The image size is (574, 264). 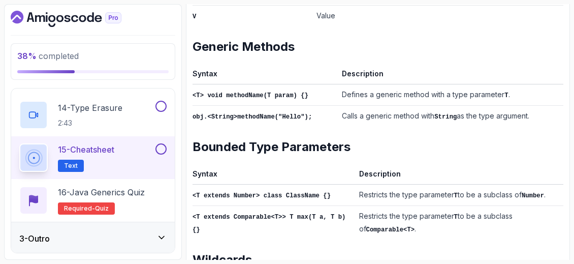 I want to click on span: Text, so click(x=71, y=166).